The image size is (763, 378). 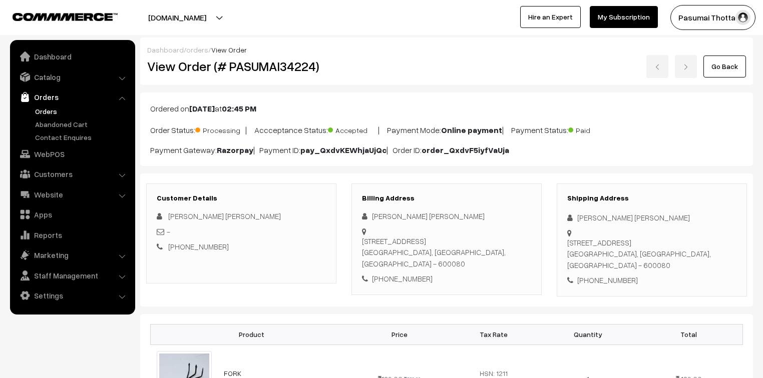 I want to click on a: Hire an Expert, so click(x=550, y=17).